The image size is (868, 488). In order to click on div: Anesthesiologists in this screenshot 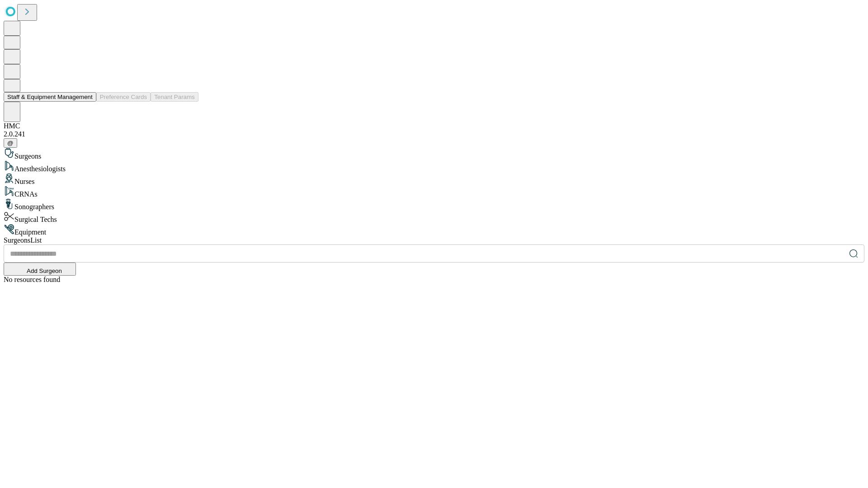, I will do `click(434, 167)`.